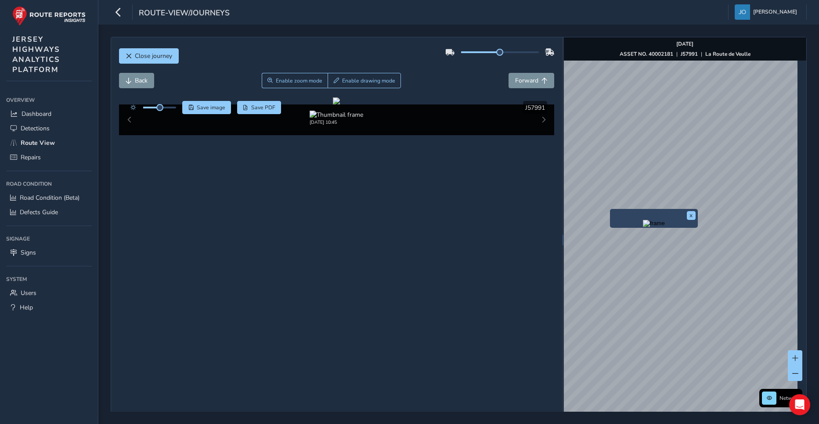 Image resolution: width=819 pixels, height=424 pixels. Describe the element at coordinates (295, 80) in the screenshot. I see `button: Zoom` at that location.